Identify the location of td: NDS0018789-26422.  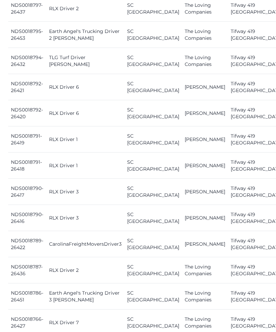
(27, 244).